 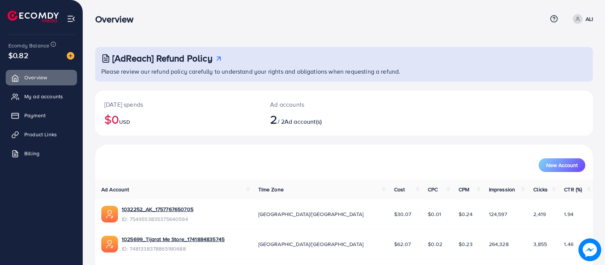 I want to click on a: ALI, so click(x=581, y=19).